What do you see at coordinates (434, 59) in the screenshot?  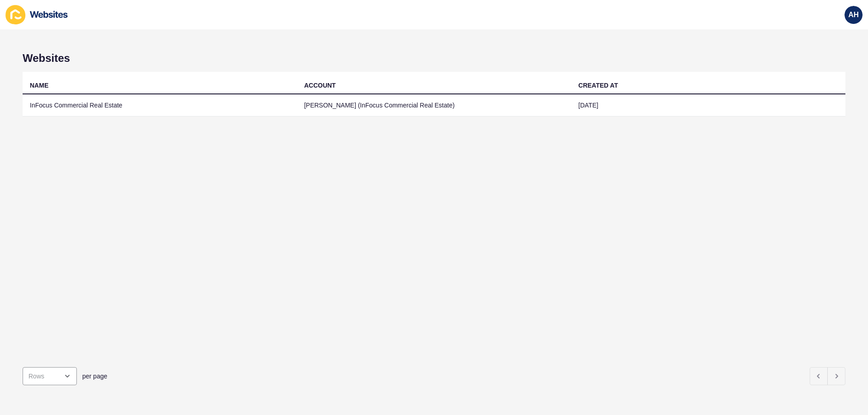 I see `h1: Websites` at bounding box center [434, 59].